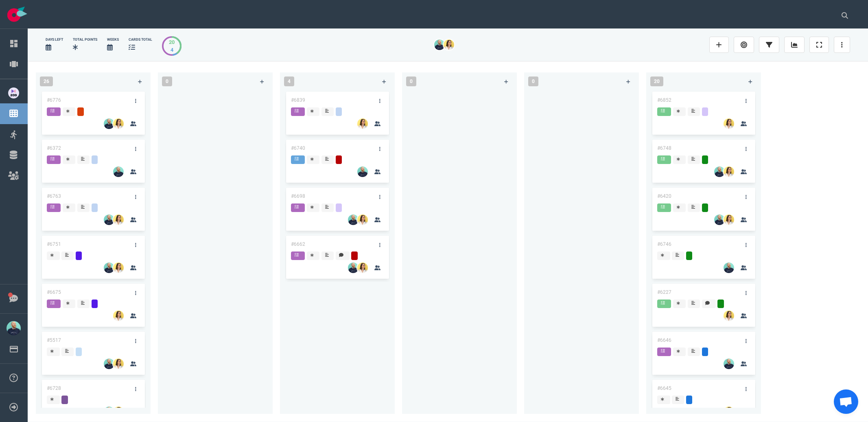 The height and width of the screenshot is (422, 868). What do you see at coordinates (298, 148) in the screenshot?
I see `a: #6740` at bounding box center [298, 148].